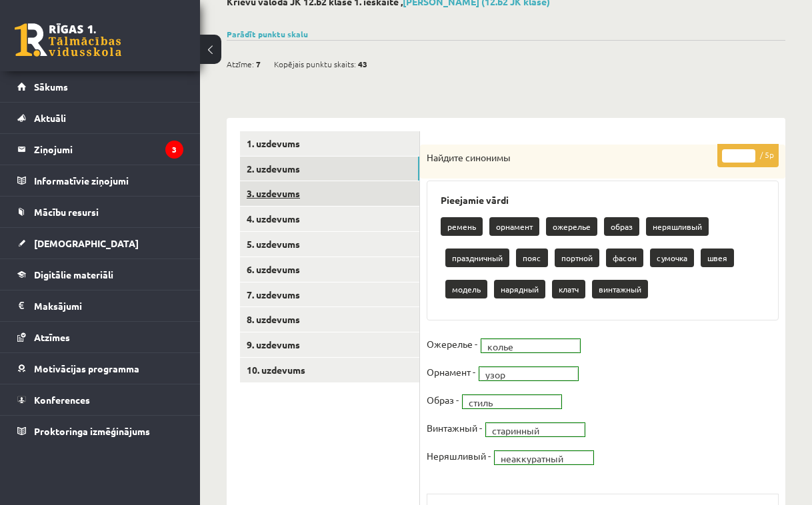  What do you see at coordinates (458, 456) in the screenshot?
I see `p: Неряшливый -` at bounding box center [458, 456].